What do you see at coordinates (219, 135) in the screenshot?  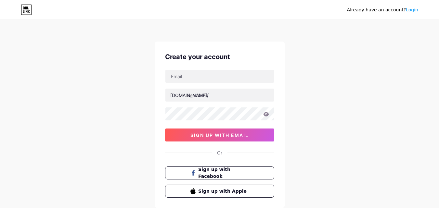 I see `button: sign up with email` at bounding box center [219, 135].